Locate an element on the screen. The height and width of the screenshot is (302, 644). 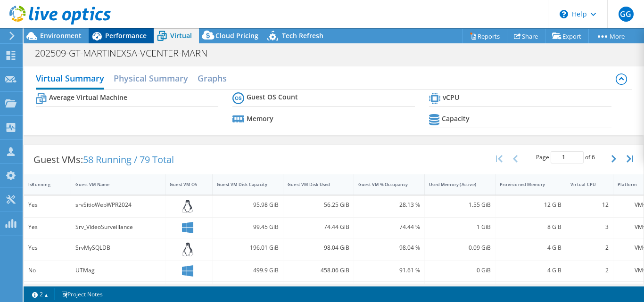
div: 95.98 GiB is located at coordinates (248, 205).